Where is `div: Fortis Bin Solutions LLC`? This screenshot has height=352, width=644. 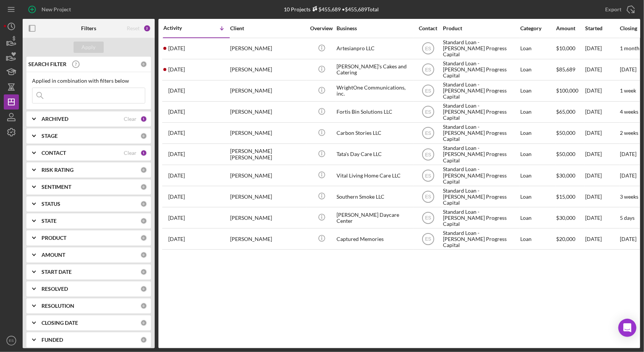
div: Fortis Bin Solutions LLC is located at coordinates (374, 112).